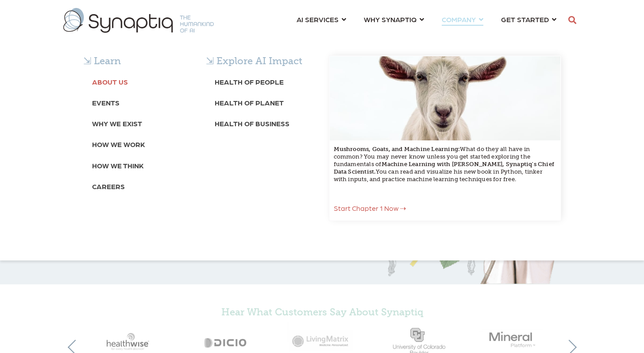 Image resolution: width=644 pixels, height=353 pixels. I want to click on span: GET STARTED, so click(525, 19).